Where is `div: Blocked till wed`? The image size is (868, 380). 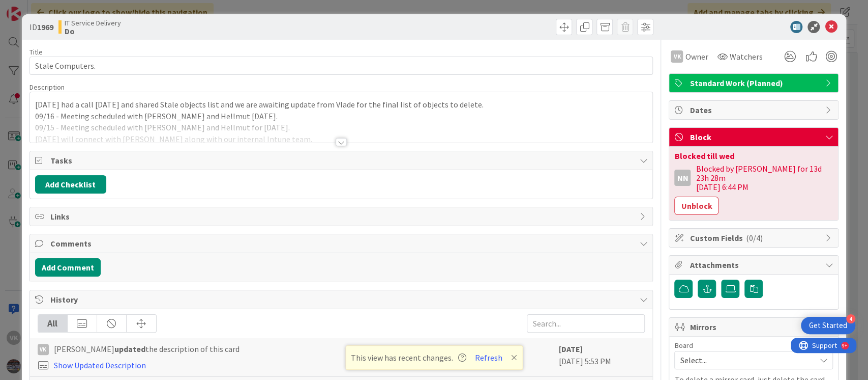
div: Blocked till wed is located at coordinates (754, 156).